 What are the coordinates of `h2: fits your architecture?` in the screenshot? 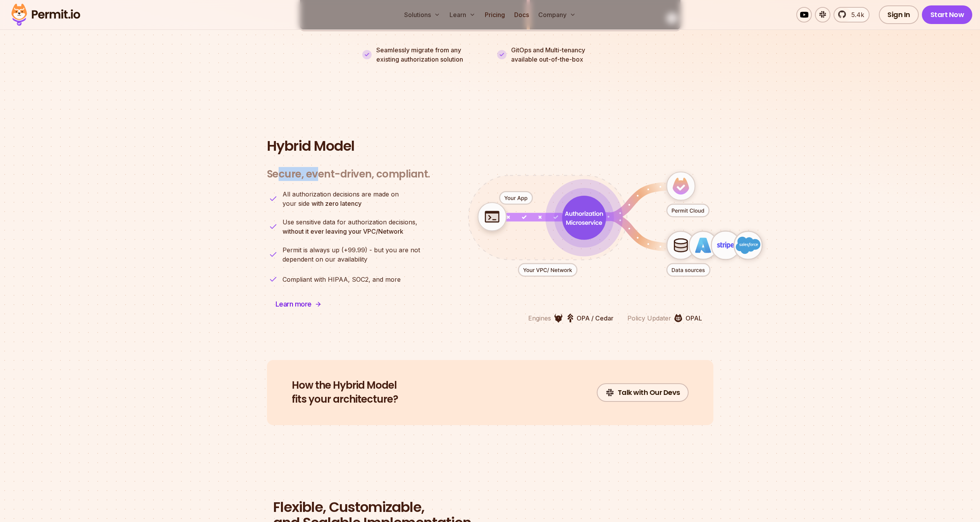 It's located at (345, 393).